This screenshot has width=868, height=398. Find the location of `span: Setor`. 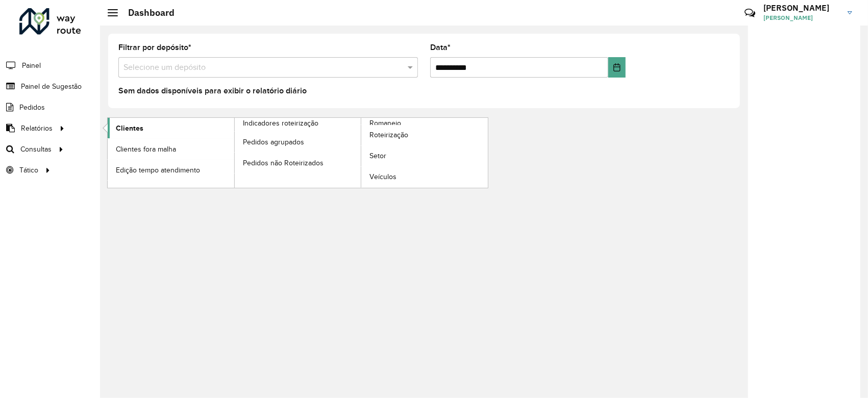

span: Setor is located at coordinates (377, 156).